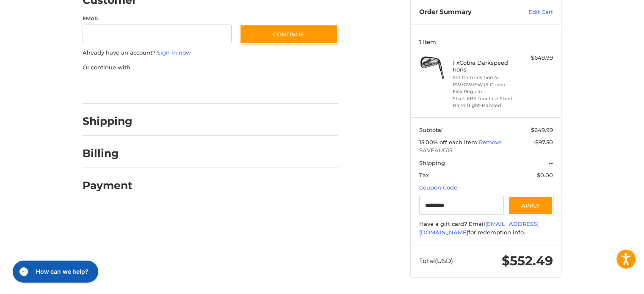  Describe the element at coordinates (157, 19) in the screenshot. I see `label: Email` at that location.